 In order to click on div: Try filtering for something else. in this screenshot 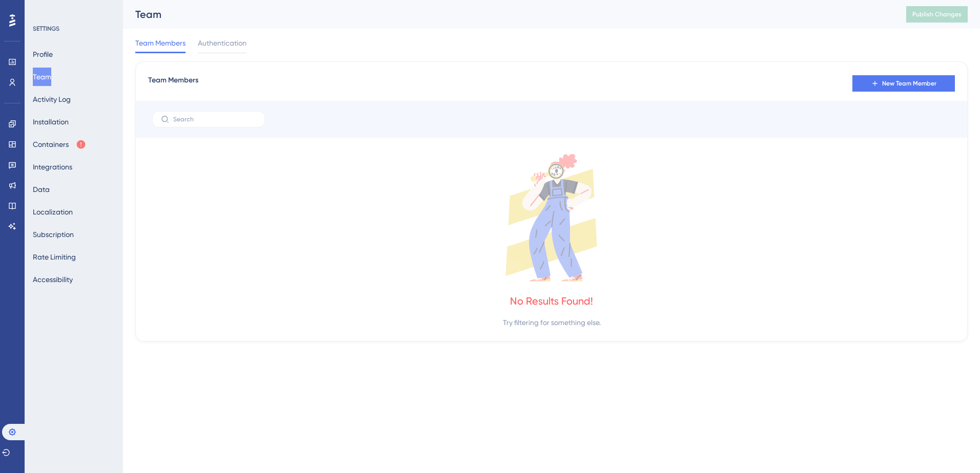, I will do `click(551, 323)`.